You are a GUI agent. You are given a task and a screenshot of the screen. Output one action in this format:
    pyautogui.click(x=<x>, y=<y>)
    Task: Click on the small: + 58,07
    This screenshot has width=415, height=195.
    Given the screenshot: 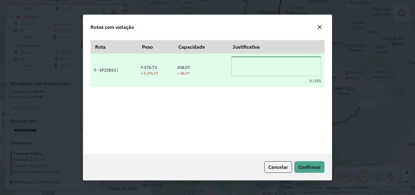 What is the action you would take?
    pyautogui.click(x=183, y=73)
    